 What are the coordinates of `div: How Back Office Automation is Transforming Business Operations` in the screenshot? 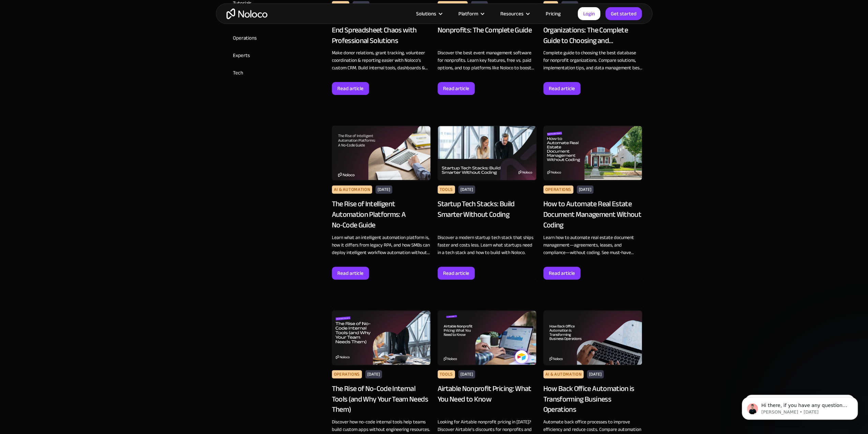 It's located at (593, 399).